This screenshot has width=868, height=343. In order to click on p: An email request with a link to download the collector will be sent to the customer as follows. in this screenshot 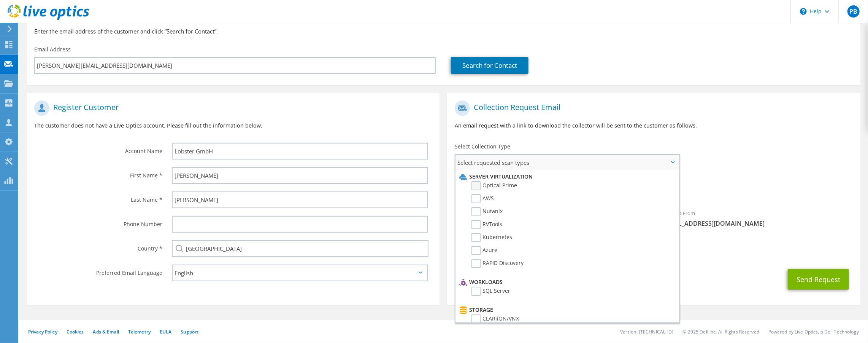, I will do `click(653, 125)`.